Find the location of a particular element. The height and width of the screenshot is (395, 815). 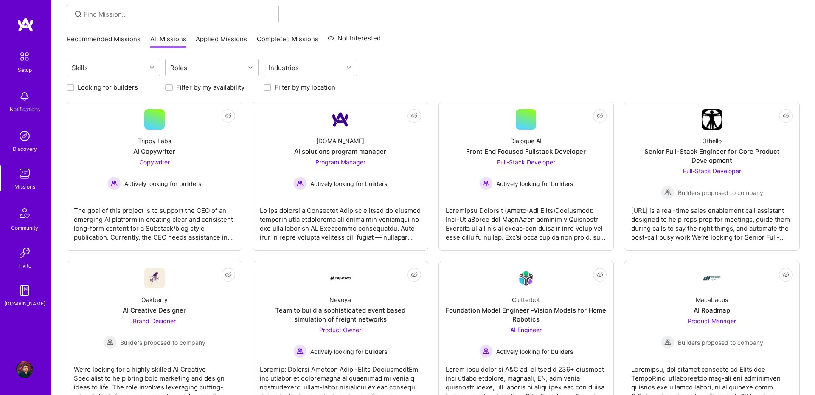

div: Clutterbot is located at coordinates (526, 299).